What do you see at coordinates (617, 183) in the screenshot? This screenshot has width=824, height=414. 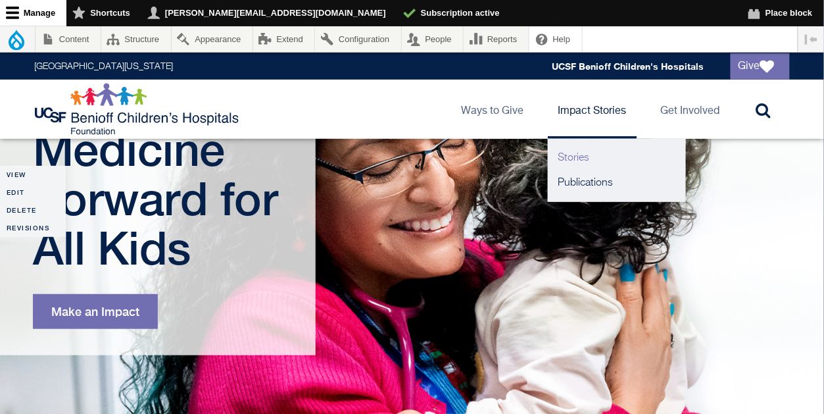 I see `a: Publications` at bounding box center [617, 183].